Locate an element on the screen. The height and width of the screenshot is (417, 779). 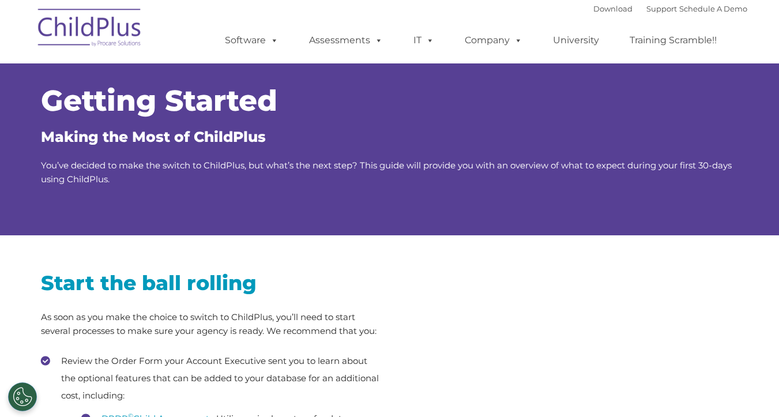
button: Cookies Settings is located at coordinates (22, 397).